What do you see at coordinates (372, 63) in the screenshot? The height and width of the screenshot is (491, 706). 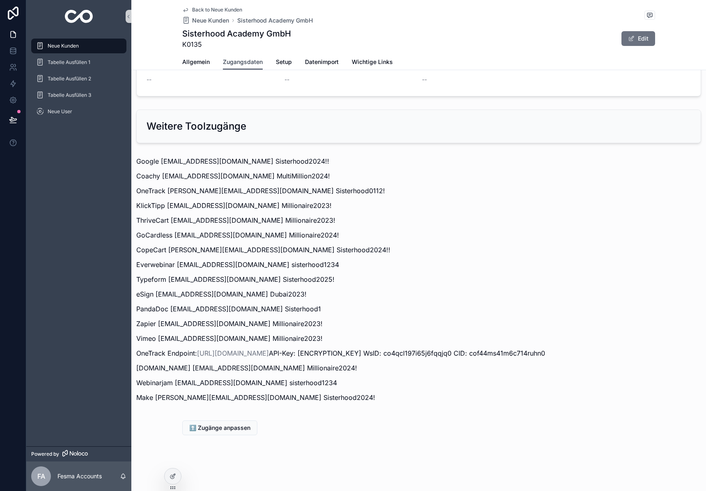 I see `a: Wichtige Links` at bounding box center [372, 63].